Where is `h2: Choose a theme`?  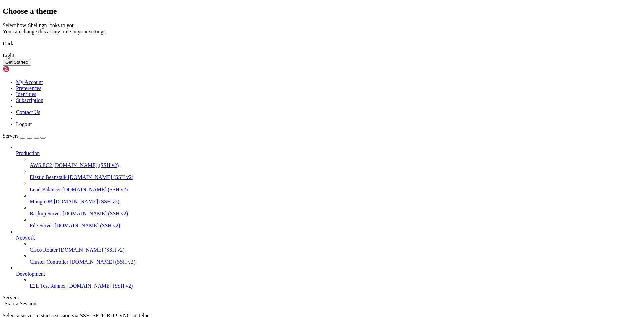
h2: Choose a theme is located at coordinates (322, 11).